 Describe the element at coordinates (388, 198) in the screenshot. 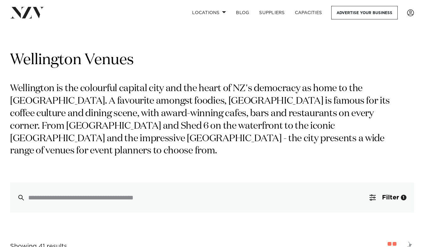

I see `button: Filter1` at that location.